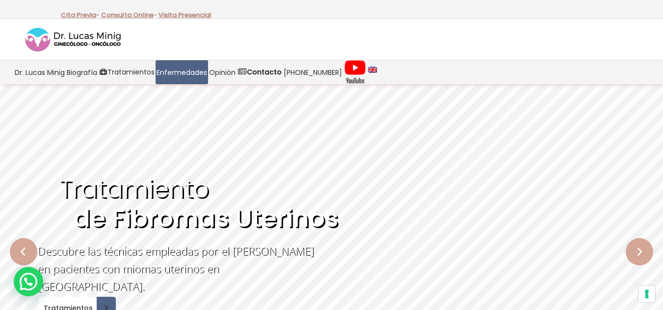  Describe the element at coordinates (40, 72) in the screenshot. I see `a: Dr. Lucas Minig` at that location.